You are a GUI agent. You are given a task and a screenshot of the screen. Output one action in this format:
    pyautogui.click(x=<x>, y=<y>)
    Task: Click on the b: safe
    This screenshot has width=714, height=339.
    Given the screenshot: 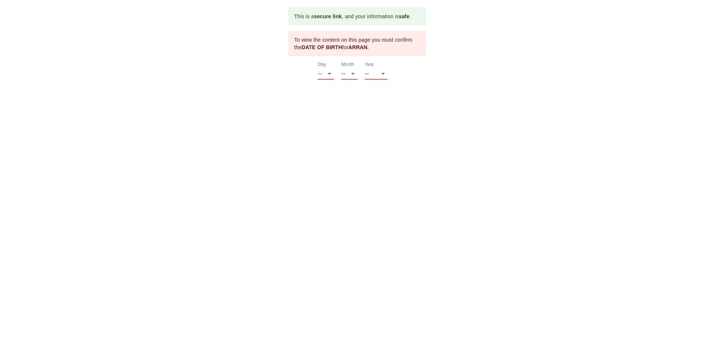 What is the action you would take?
    pyautogui.click(x=404, y=16)
    